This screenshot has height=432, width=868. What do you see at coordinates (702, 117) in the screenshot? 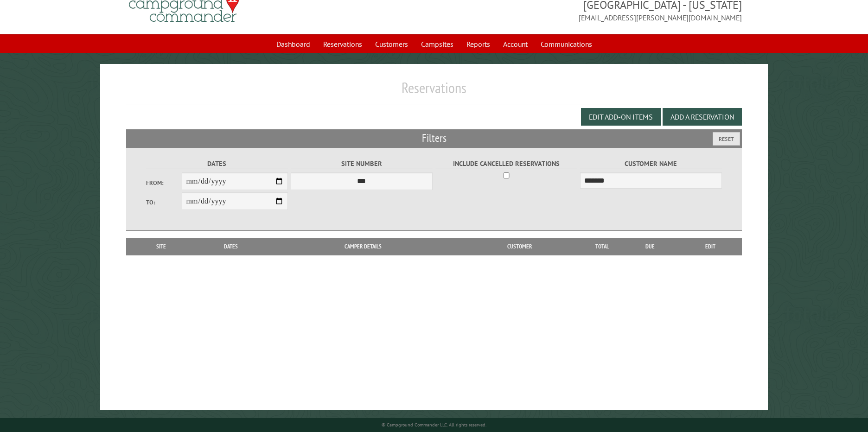
I see `button: Add a Reservation` at bounding box center [702, 117].